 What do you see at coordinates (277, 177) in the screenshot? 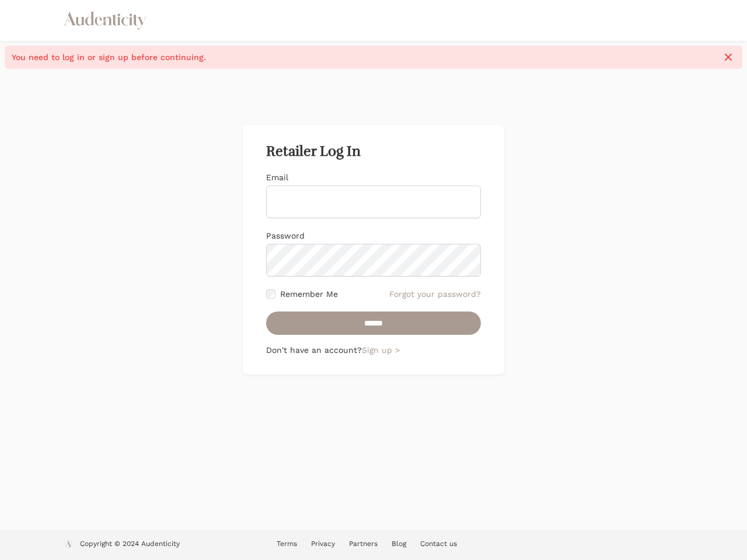
I see `label: Email` at bounding box center [277, 177].